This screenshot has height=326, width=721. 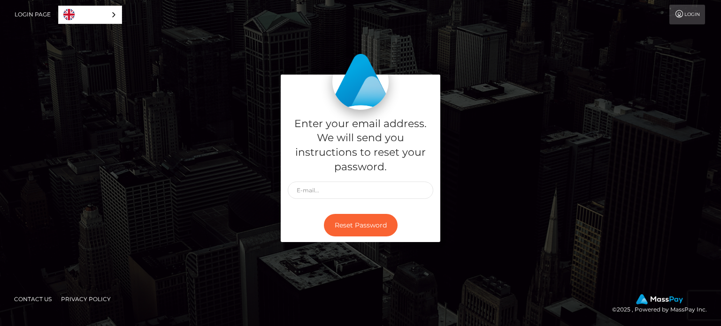 I want to click on a: Login, so click(x=687, y=15).